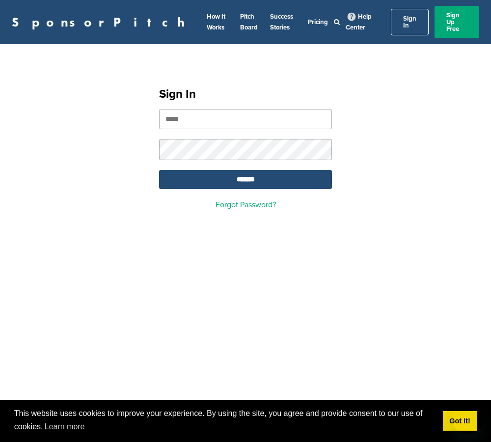  I want to click on h1: Sign In, so click(246, 94).